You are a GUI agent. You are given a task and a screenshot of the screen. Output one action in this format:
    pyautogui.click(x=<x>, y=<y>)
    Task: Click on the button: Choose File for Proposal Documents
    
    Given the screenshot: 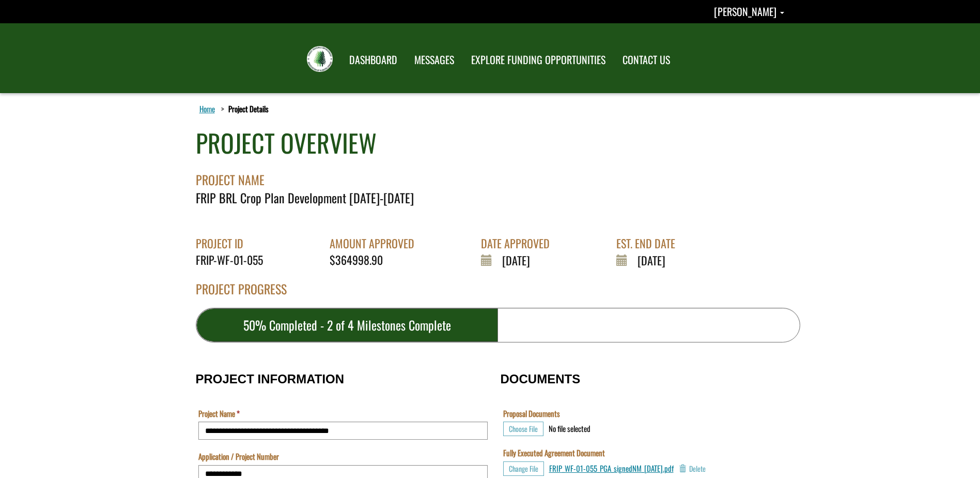 What is the action you would take?
    pyautogui.click(x=523, y=429)
    